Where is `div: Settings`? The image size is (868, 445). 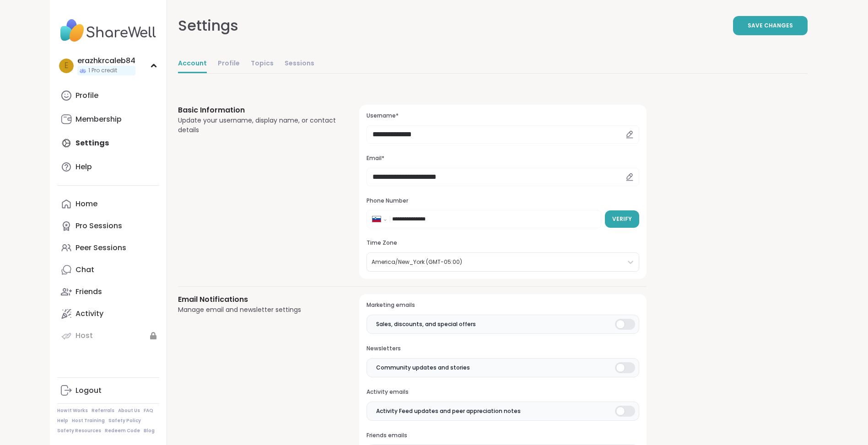
div: Settings is located at coordinates (208, 26).